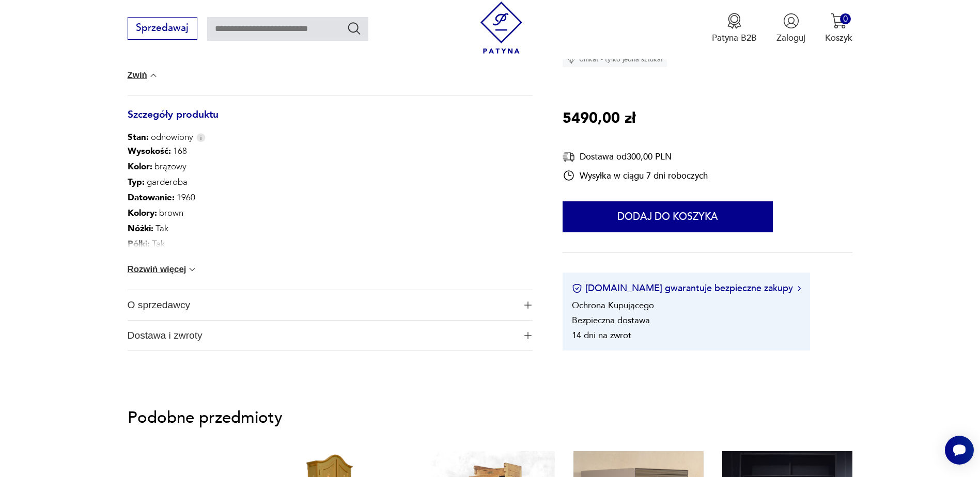  I want to click on p: Koszyk, so click(838, 38).